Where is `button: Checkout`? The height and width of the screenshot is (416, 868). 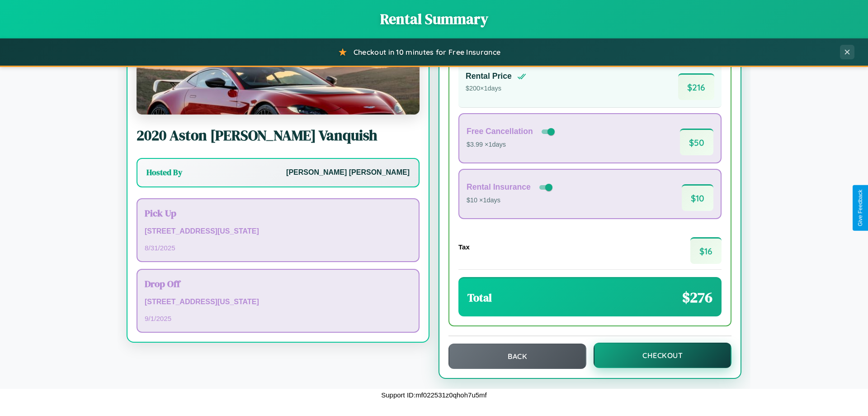 button: Checkout is located at coordinates (662, 355).